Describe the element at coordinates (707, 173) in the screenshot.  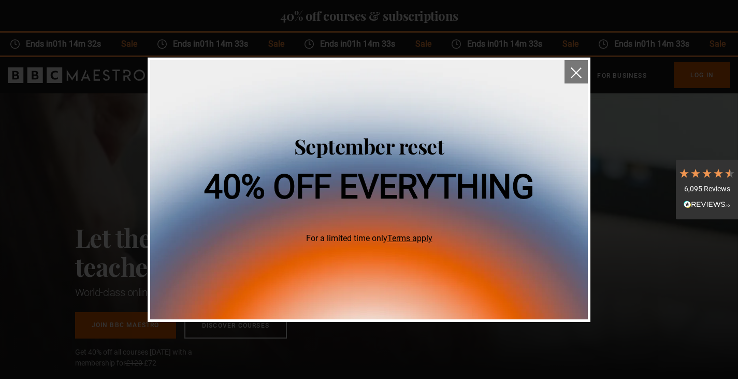
I see `div: 4.7 Stars` at that location.